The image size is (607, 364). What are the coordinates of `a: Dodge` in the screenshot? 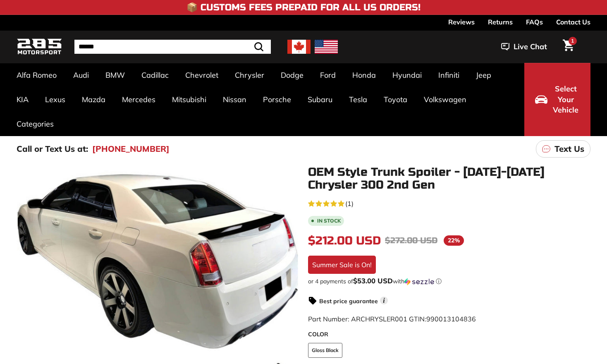 It's located at (292, 75).